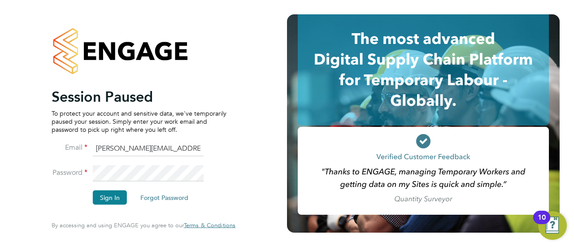 Image resolution: width=574 pixels, height=247 pixels. What do you see at coordinates (110, 198) in the screenshot?
I see `button: Sign In` at bounding box center [110, 198].